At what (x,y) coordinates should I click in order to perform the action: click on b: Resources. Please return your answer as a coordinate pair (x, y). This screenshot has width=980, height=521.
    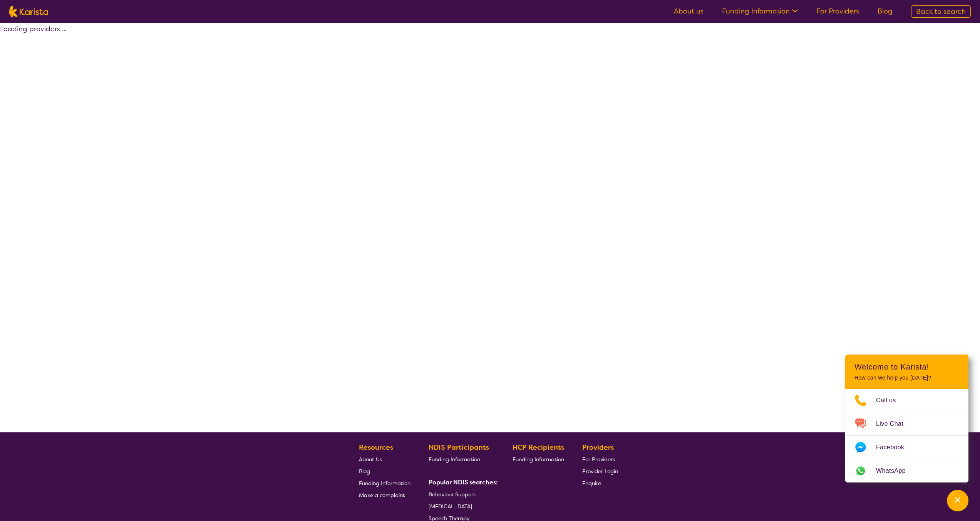
    Looking at the image, I should click on (376, 447).